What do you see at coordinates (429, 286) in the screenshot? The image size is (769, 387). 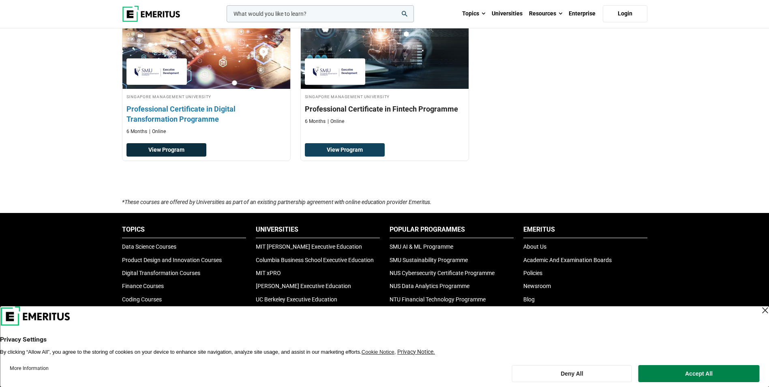 I see `a: NUS Data Analytics Programme` at bounding box center [429, 286].